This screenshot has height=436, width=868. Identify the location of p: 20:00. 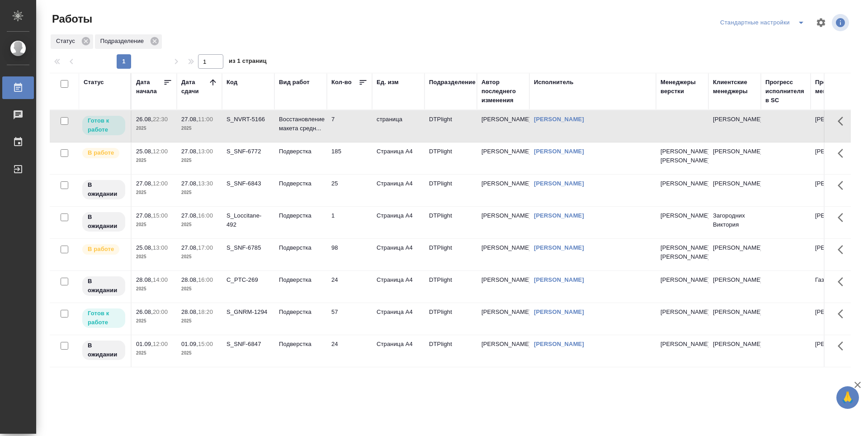
(160, 312).